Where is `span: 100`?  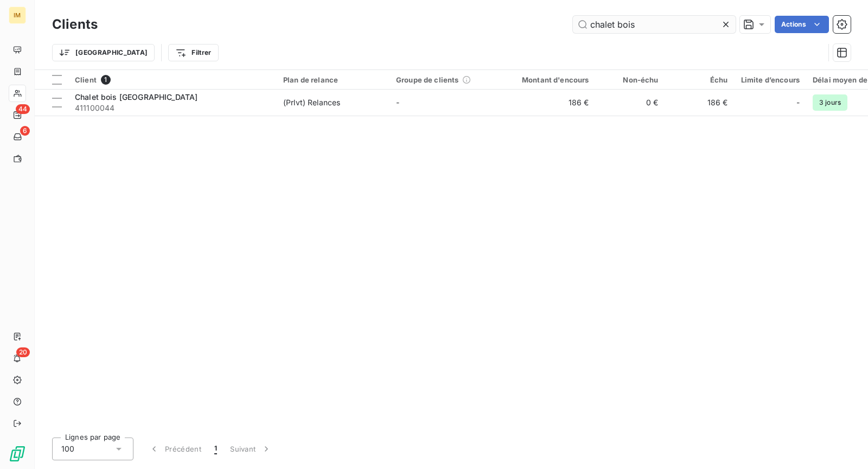 span: 100 is located at coordinates (68, 449).